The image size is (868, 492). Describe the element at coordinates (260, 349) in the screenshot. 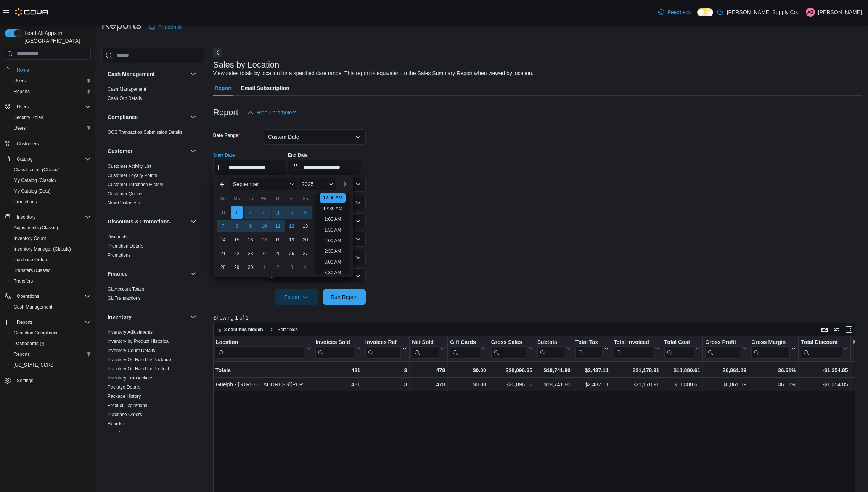

I see `div: Location` at that location.